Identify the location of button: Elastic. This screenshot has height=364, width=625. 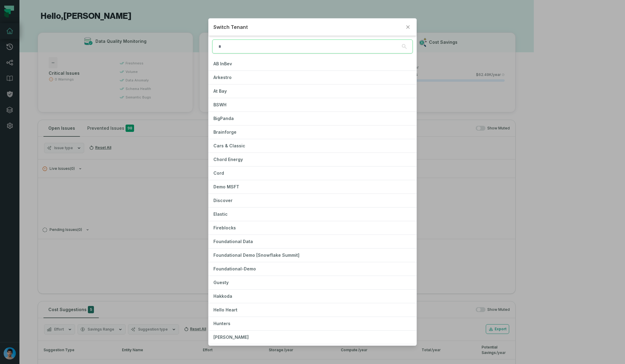
(312, 214).